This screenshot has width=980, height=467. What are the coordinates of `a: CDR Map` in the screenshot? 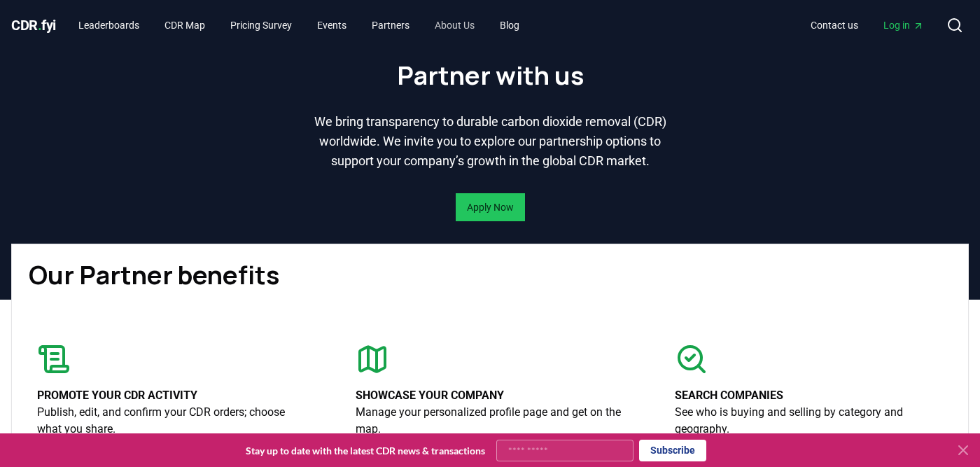 It's located at (185, 25).